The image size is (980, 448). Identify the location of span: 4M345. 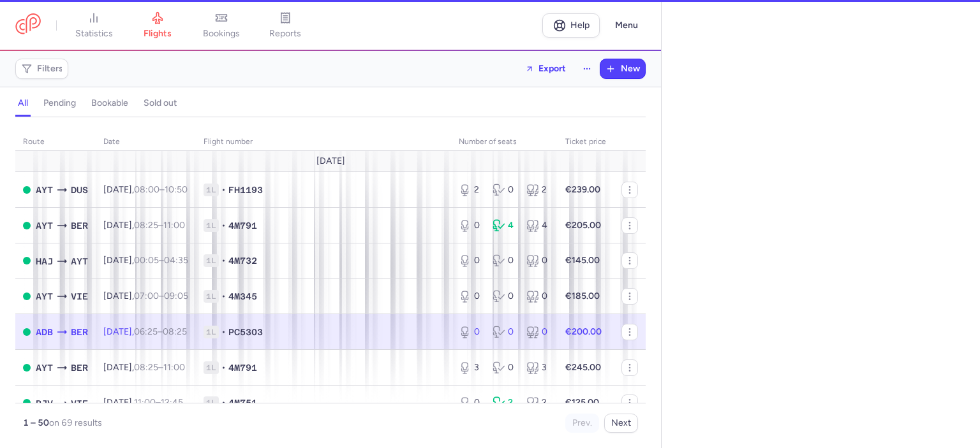
(242, 296).